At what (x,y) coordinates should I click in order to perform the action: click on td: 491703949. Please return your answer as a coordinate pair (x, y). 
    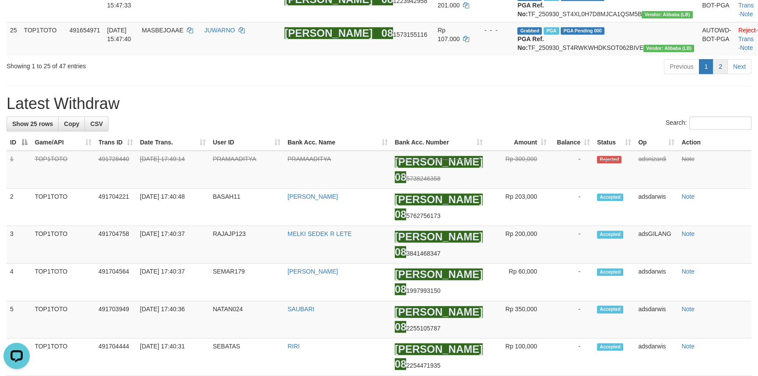
    Looking at the image, I should click on (115, 319).